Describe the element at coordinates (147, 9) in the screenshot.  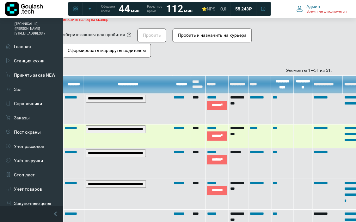
I see `a: Обещаем гостю 44 мин Расчетное время 112 мин` at that location.